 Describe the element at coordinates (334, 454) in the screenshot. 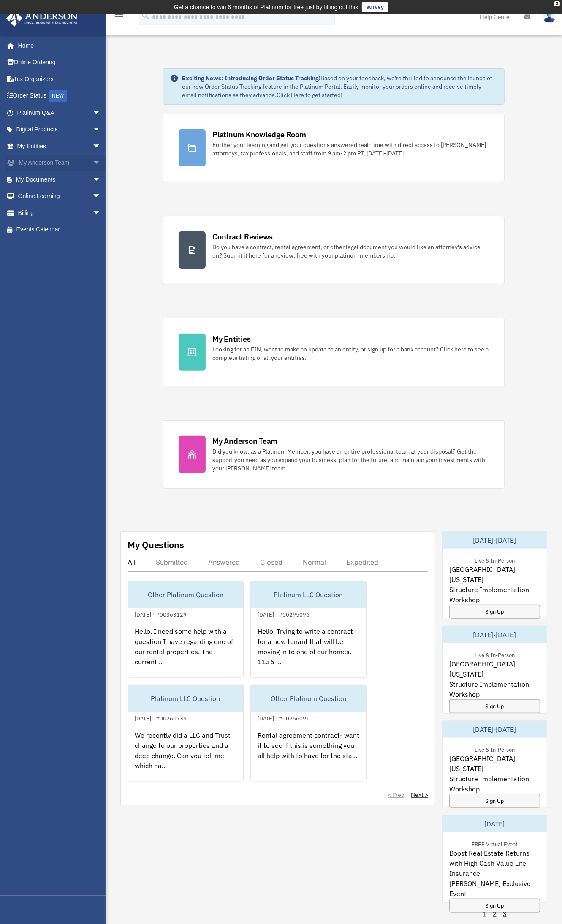

I see `a: My Anderson Team Did you know, as a Platinum Member, you have an entire professional team at your...` at that location.